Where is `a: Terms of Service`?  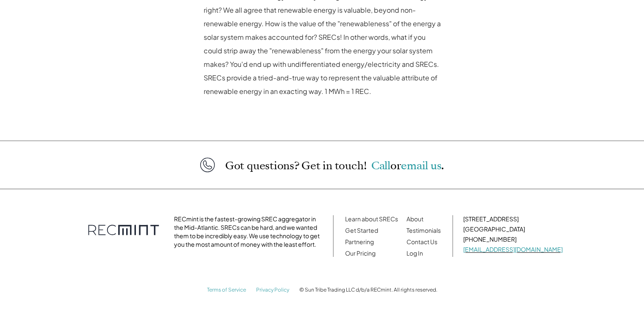
a: Terms of Service is located at coordinates (226, 289).